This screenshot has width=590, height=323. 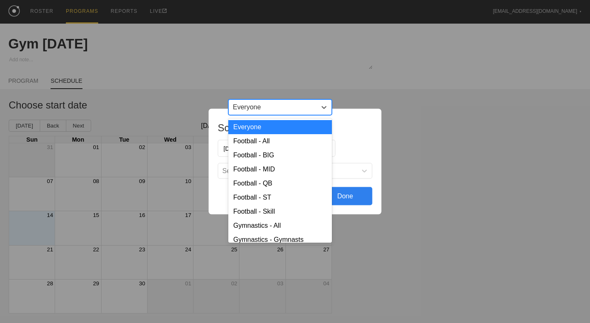 What do you see at coordinates (280, 198) in the screenshot?
I see `div: Football - ST` at bounding box center [280, 198].